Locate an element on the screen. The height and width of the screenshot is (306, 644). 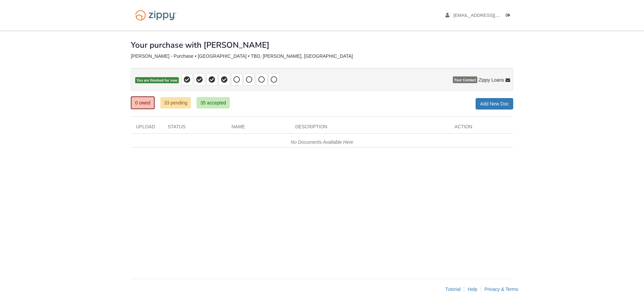
span: Zippy Loans is located at coordinates (491, 80).